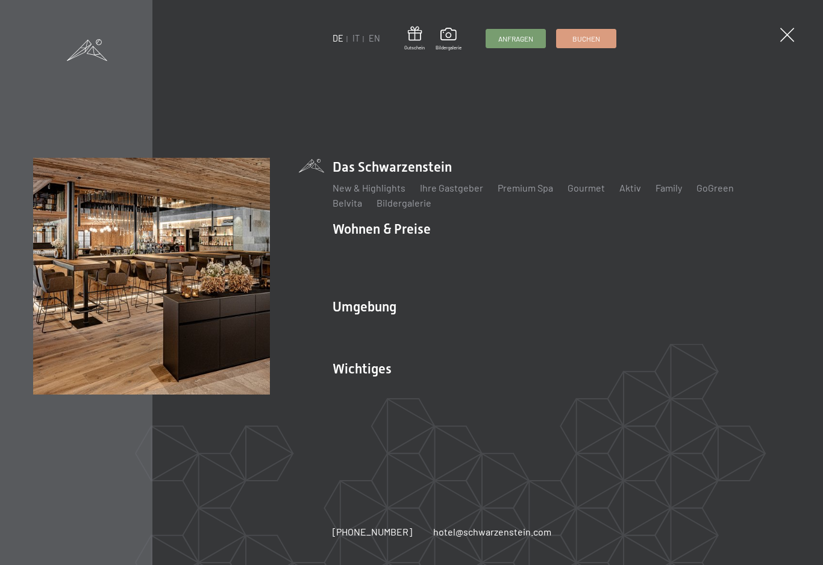 This screenshot has width=823, height=565. Describe the element at coordinates (347, 202) in the screenshot. I see `a: Belvita` at that location.